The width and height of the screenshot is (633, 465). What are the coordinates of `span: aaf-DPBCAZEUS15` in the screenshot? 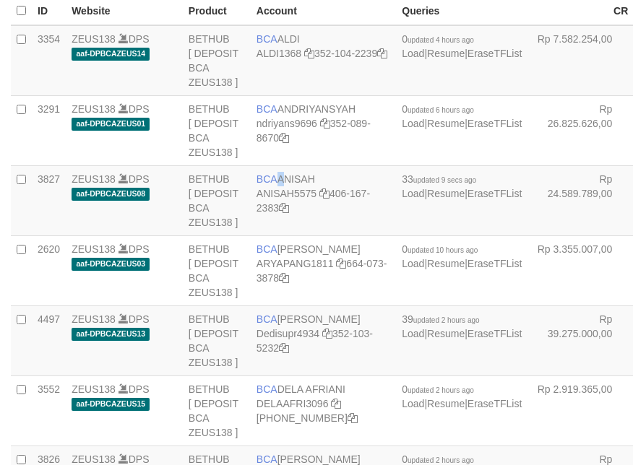 It's located at (111, 404).